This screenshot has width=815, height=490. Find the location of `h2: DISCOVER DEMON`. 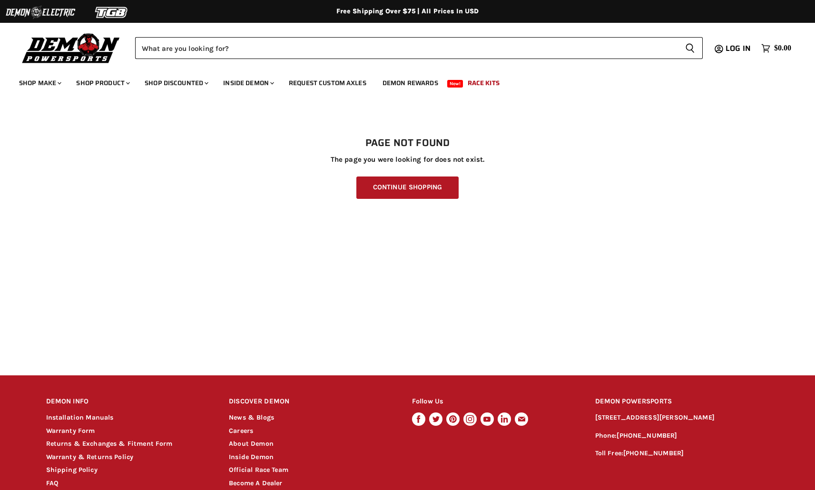

h2: DISCOVER DEMON is located at coordinates (311, 401).